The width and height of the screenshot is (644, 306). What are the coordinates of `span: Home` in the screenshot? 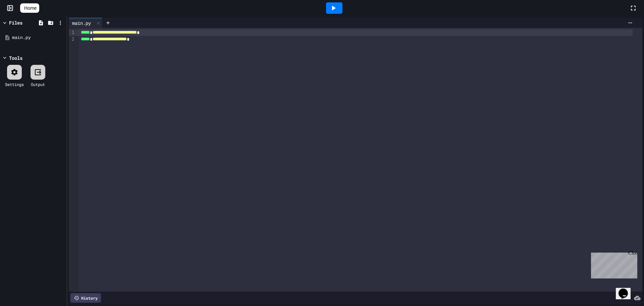 It's located at (30, 8).